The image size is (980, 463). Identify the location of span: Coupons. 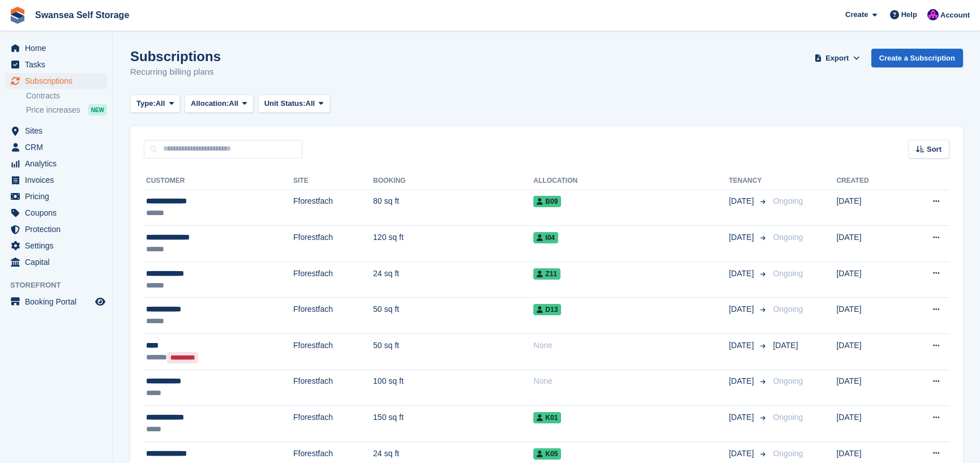
(59, 213).